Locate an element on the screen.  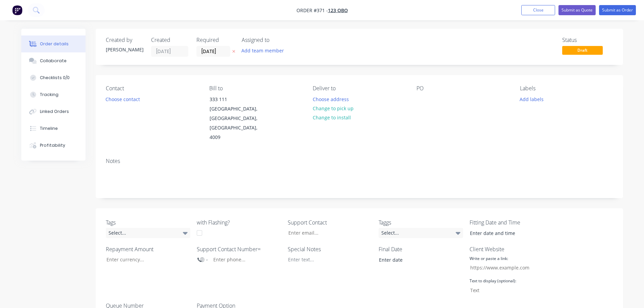
div: Created is located at coordinates (170, 40).